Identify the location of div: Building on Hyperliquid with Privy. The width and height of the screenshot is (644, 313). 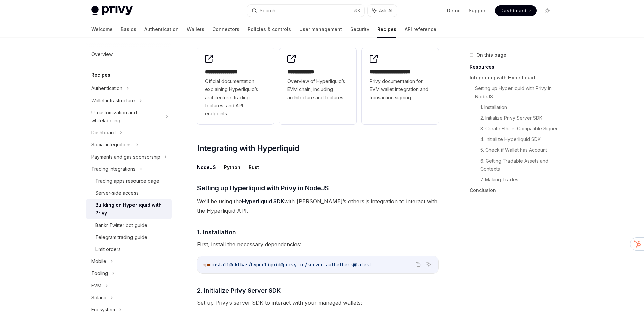
(131, 209).